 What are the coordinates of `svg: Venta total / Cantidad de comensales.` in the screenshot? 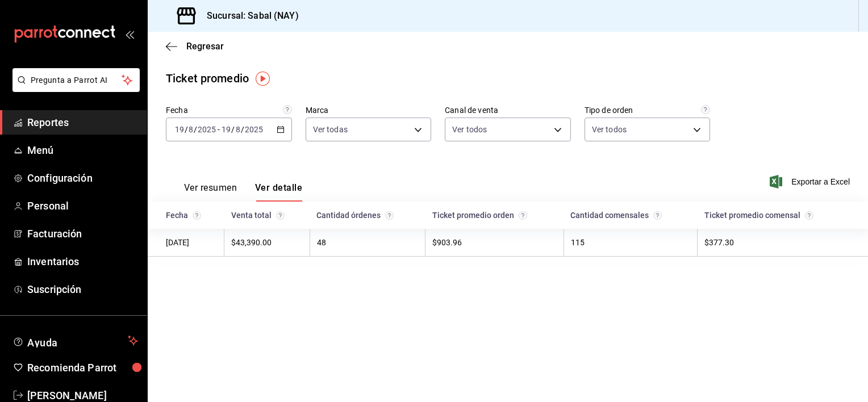 It's located at (809, 215).